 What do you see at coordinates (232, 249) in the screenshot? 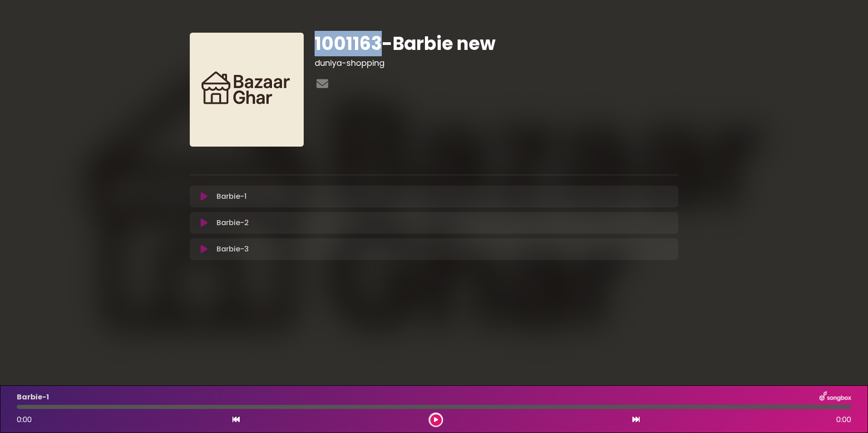
I see `p: Barbie-3` at bounding box center [232, 249].